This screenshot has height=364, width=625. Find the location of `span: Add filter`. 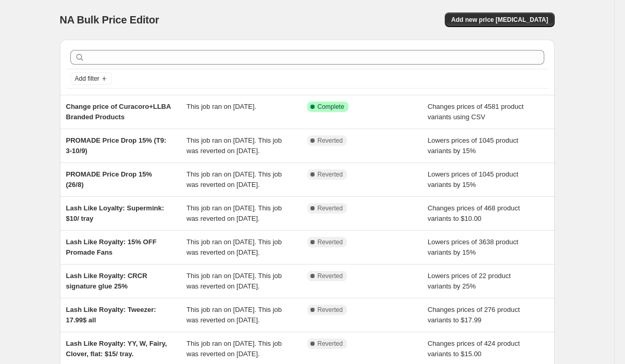

span: Add filter is located at coordinates (87, 78).